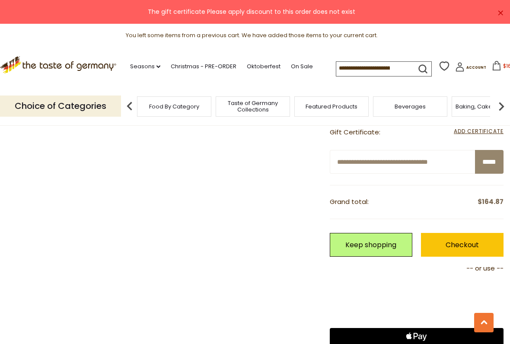  Describe the element at coordinates (476, 67) in the screenshot. I see `span: Account` at that location.